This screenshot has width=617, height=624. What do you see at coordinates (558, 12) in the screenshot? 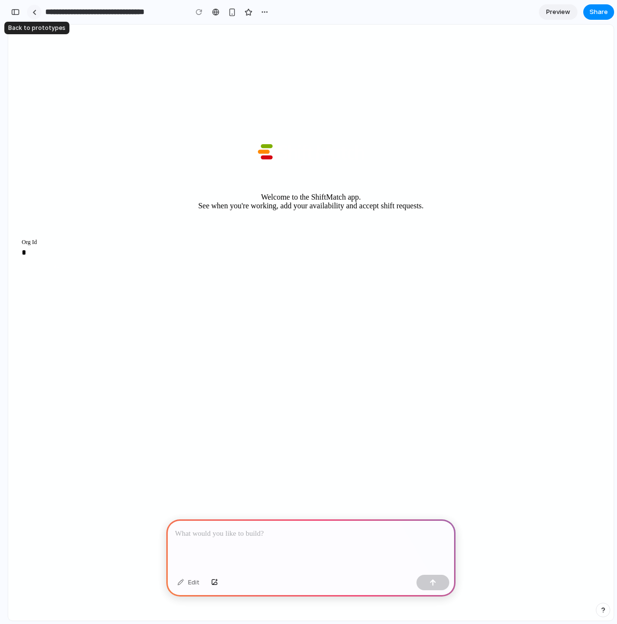
I see `a: Preview` at bounding box center [558, 12].